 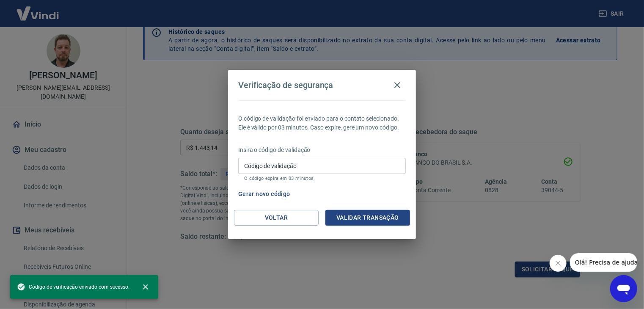 I want to click on h4: Verificação de segurança, so click(x=286, y=85).